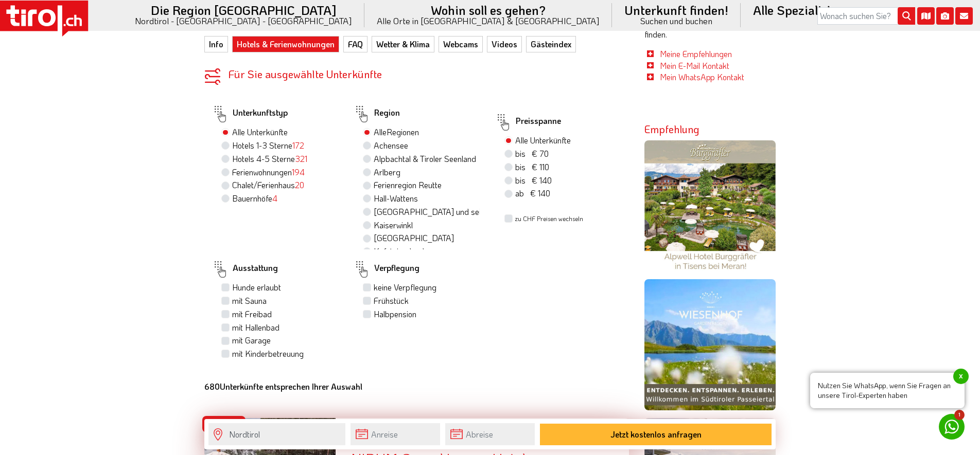  Describe the element at coordinates (212, 386) in the screenshot. I see `b: 680` at that location.